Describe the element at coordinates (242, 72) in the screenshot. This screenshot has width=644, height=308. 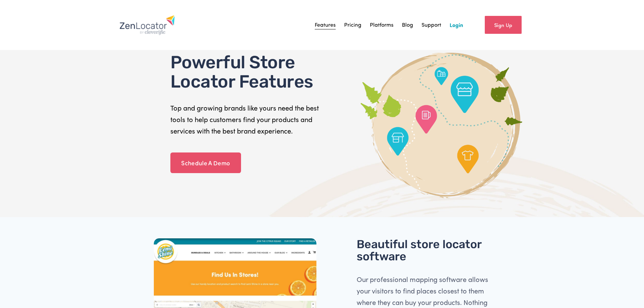
I see `span: Powerful Store Locator Features` at that location.